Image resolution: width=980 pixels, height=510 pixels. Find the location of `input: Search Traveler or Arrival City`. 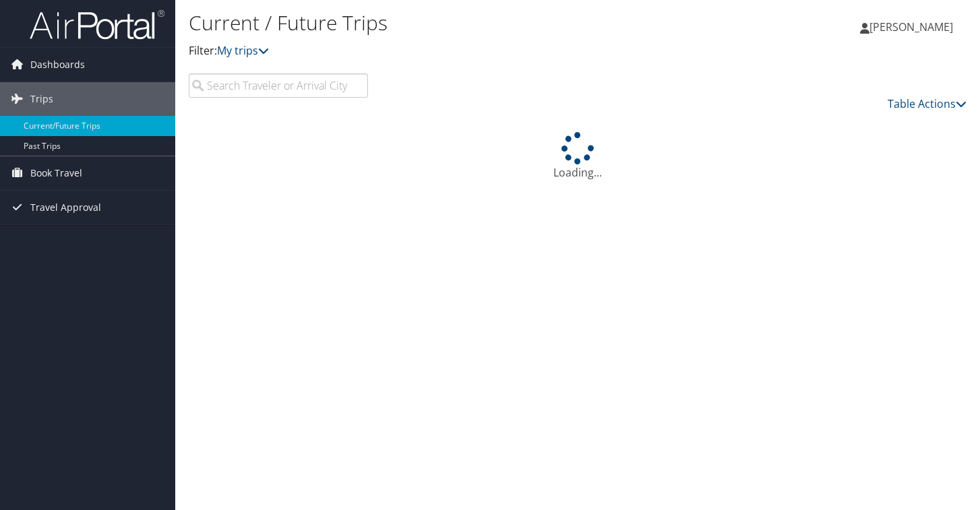

input: Search Traveler or Arrival City is located at coordinates (278, 85).